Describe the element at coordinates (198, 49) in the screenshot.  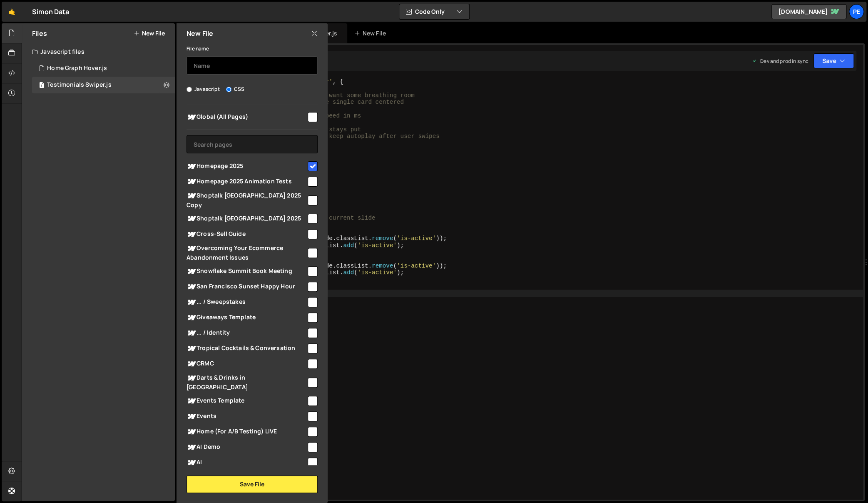
I see `label: File name` at that location.